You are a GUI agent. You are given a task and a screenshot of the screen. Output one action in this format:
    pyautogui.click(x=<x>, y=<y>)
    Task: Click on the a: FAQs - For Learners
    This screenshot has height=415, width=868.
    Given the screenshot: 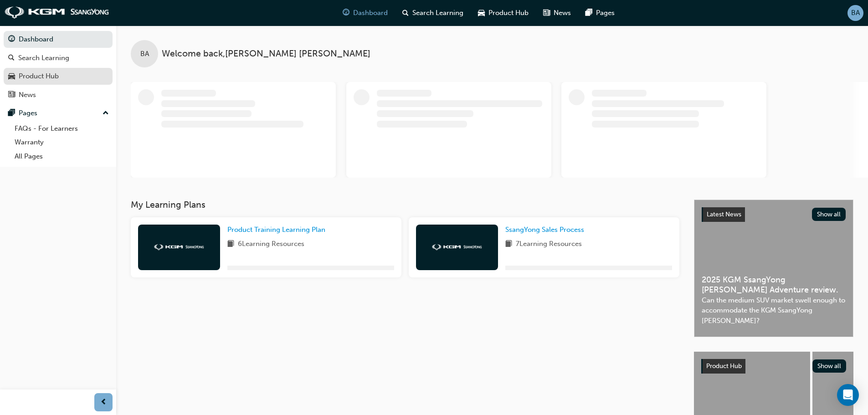 What is the action you would take?
    pyautogui.click(x=62, y=128)
    